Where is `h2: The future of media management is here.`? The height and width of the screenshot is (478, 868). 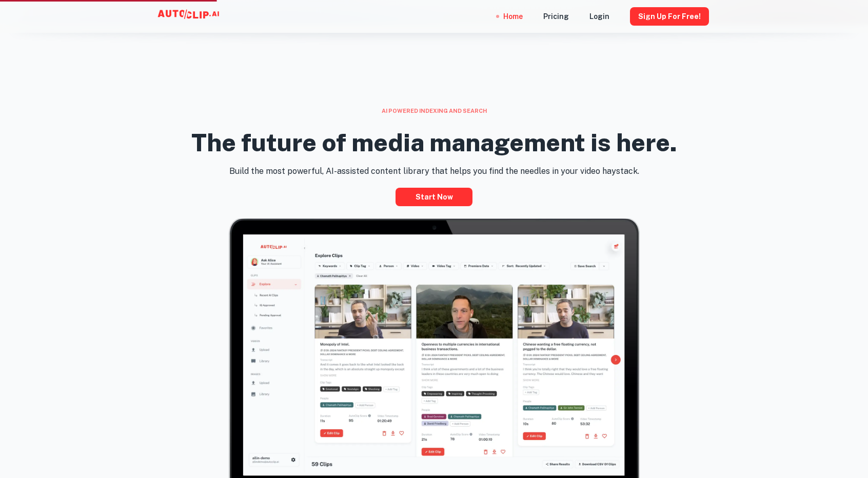
h2: The future of media management is here. is located at coordinates (434, 143).